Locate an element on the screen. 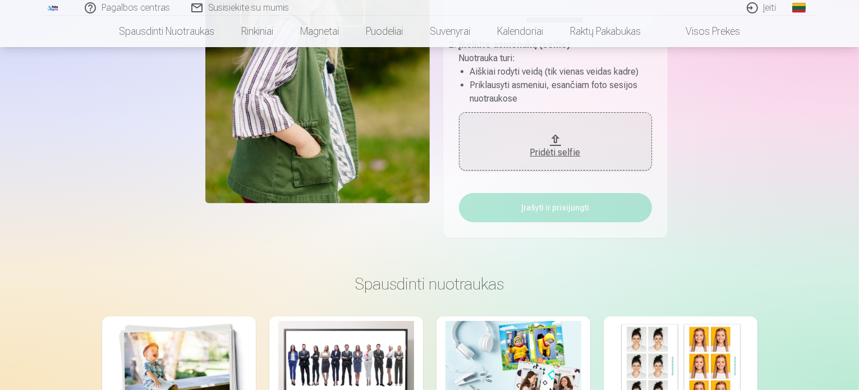  button: Pridėti selfie is located at coordinates (556, 141).